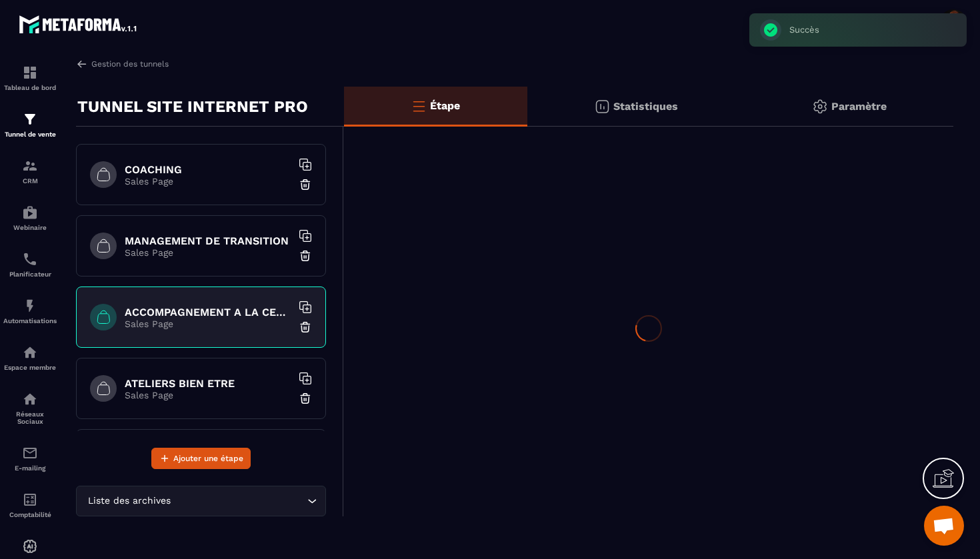 The height and width of the screenshot is (559, 980). I want to click on input: Search for option, so click(239, 501).